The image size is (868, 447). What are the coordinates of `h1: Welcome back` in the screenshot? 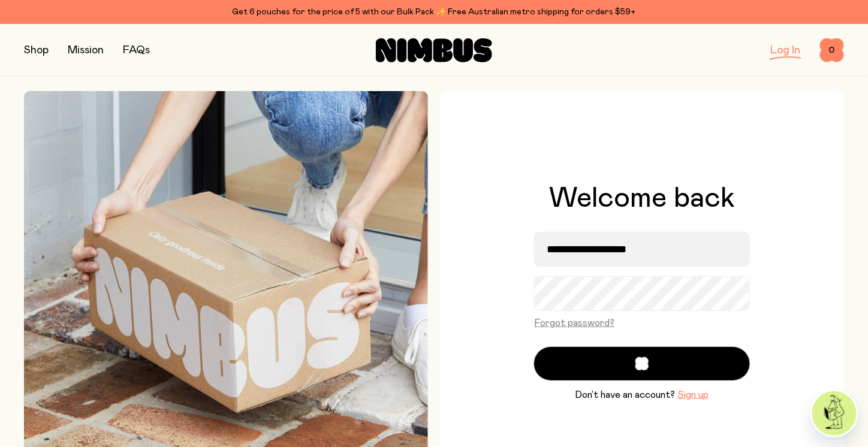 It's located at (643, 198).